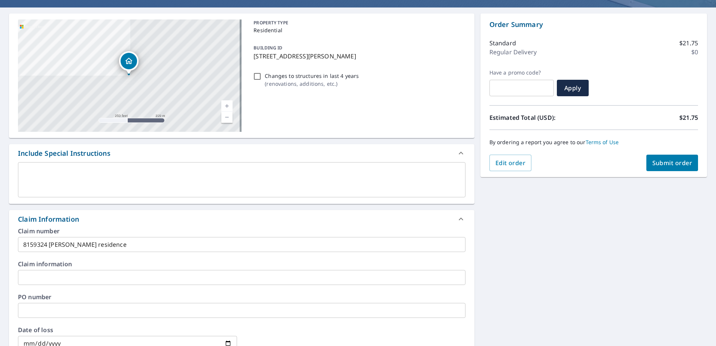 This screenshot has height=346, width=716. Describe the element at coordinates (510, 163) in the screenshot. I see `button: Edit order` at that location.